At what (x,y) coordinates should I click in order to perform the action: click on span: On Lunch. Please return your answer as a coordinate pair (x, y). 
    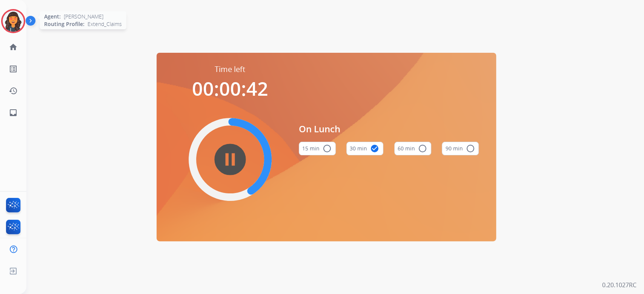
    Looking at the image, I should click on (389, 129).